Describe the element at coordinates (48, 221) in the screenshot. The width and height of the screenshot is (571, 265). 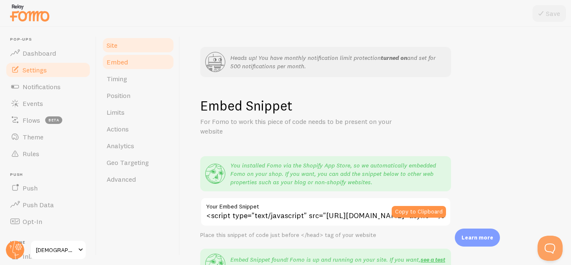
I see `a: Opt-In` at that location.